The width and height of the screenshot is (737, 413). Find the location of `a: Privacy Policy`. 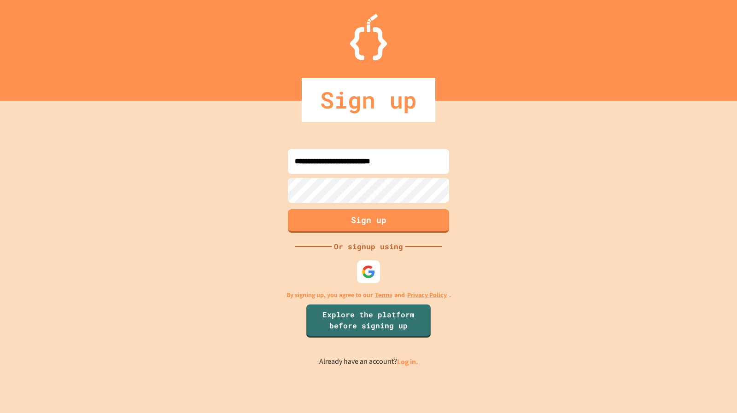

a: Privacy Policy is located at coordinates (427, 295).